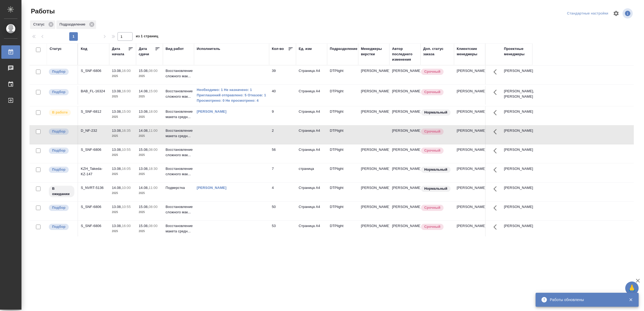  I want to click on td: страница, so click(311, 173).